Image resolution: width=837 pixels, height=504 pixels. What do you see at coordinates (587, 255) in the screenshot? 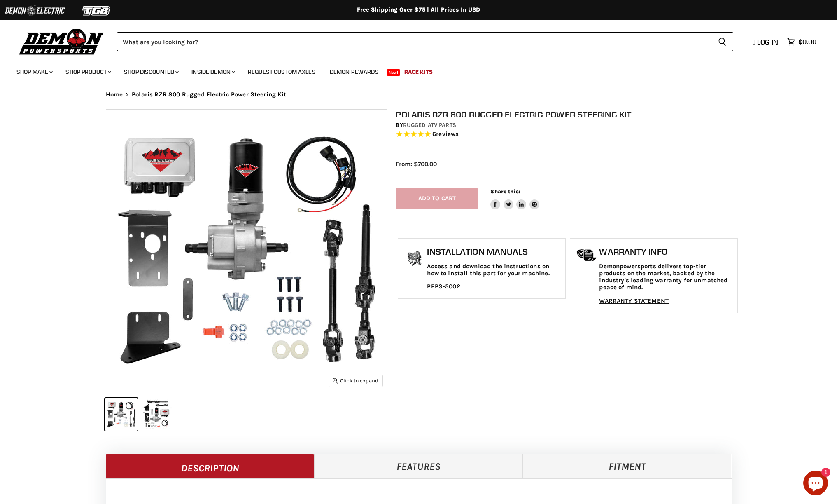
I see `img: warranty-icon.png` at bounding box center [587, 255].